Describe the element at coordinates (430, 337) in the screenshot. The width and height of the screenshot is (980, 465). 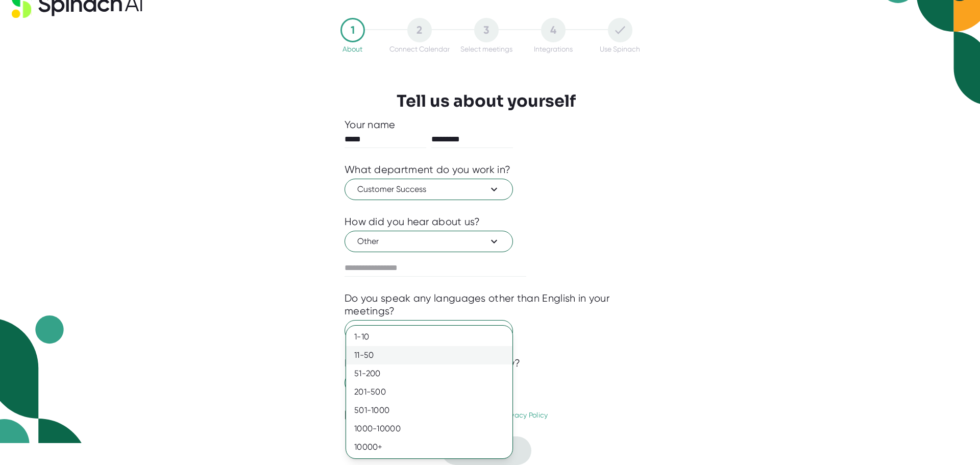
I see `div: 1-10` at that location.